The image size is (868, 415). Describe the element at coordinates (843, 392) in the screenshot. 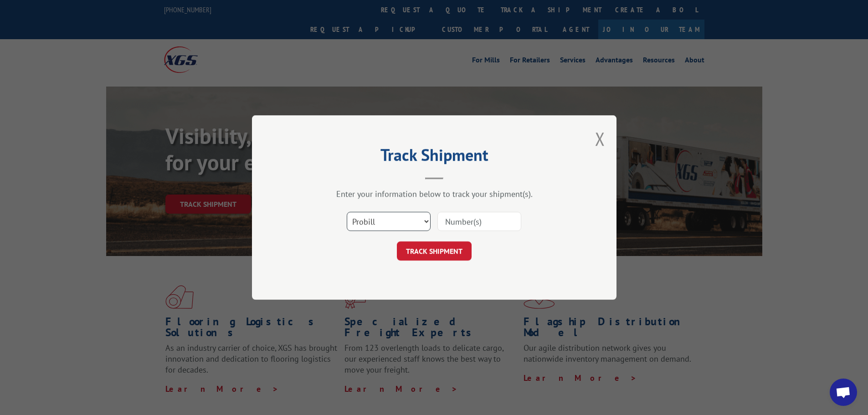

I see `a: Open chat` at that location.